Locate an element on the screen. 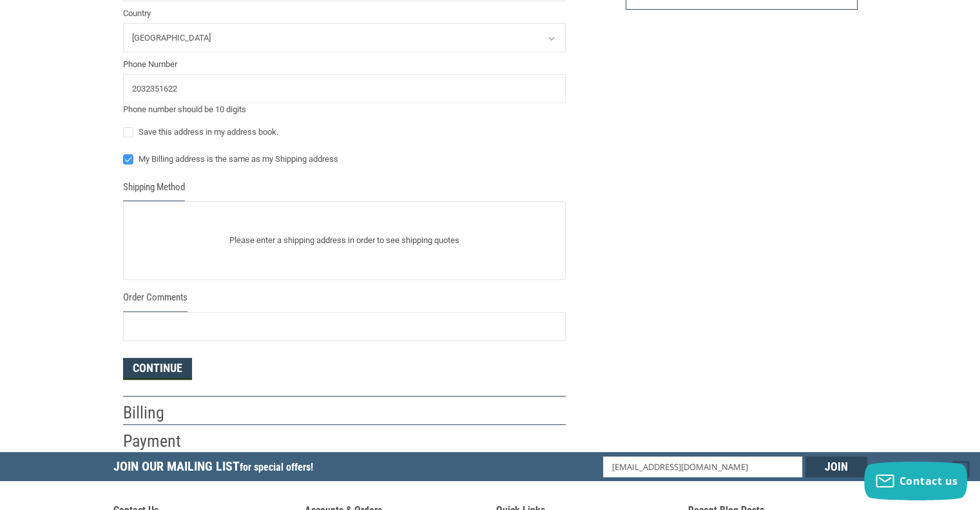 This screenshot has height=510, width=980. h5: Join Our Mailing List is located at coordinates (217, 468).